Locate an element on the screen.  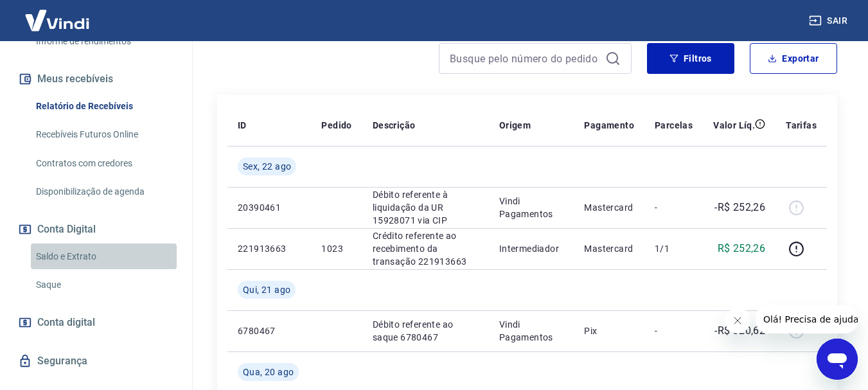
p: Origem is located at coordinates (515, 125).